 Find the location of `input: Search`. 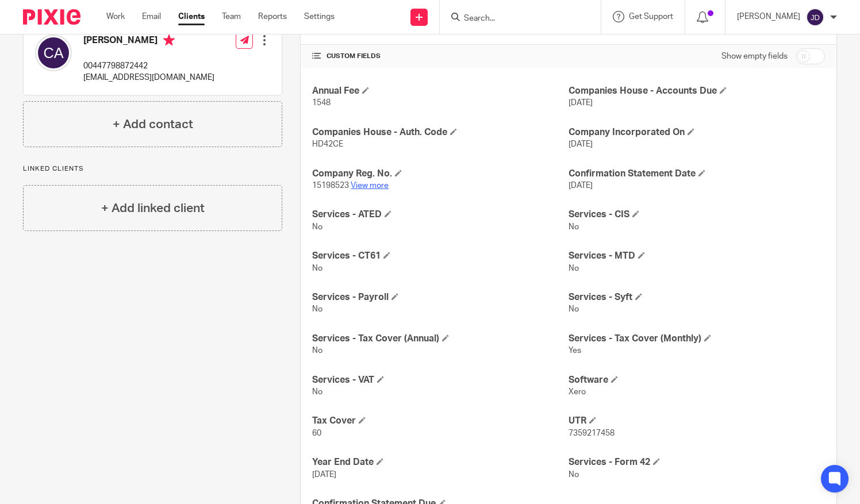

input: Search is located at coordinates (515, 19).